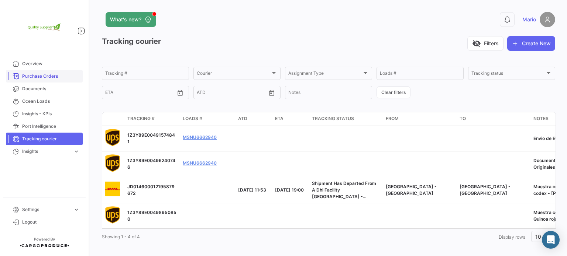 This screenshot has height=256, width=567. What do you see at coordinates (141, 119) in the screenshot?
I see `span: Tracking #` at bounding box center [141, 119].